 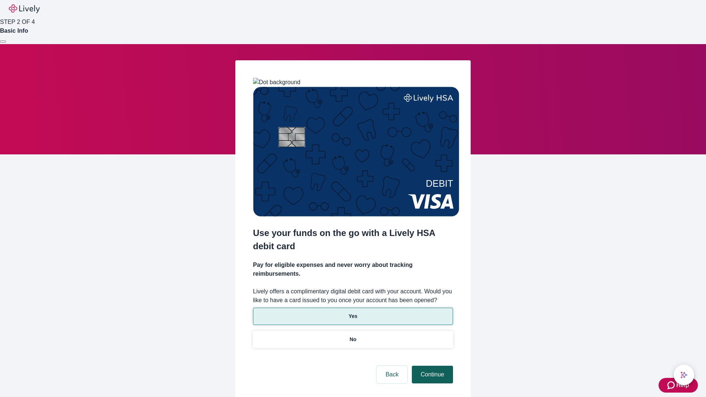 What do you see at coordinates (353, 339) in the screenshot?
I see `p: No` at bounding box center [353, 339].